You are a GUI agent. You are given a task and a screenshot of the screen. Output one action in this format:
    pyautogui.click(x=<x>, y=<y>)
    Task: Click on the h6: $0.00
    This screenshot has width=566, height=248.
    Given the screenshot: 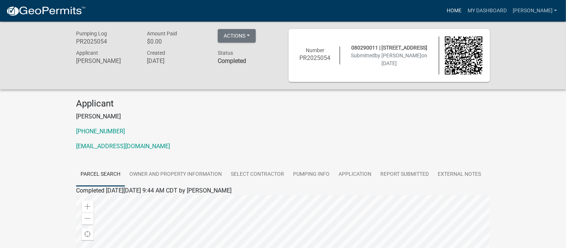 What is the action you would take?
    pyautogui.click(x=177, y=41)
    